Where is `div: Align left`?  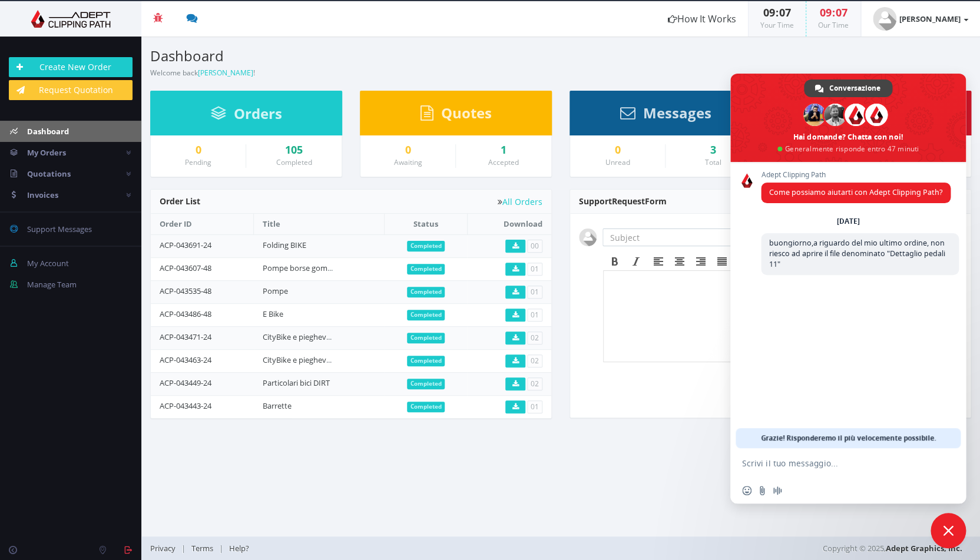
div: Align left is located at coordinates (658, 261).